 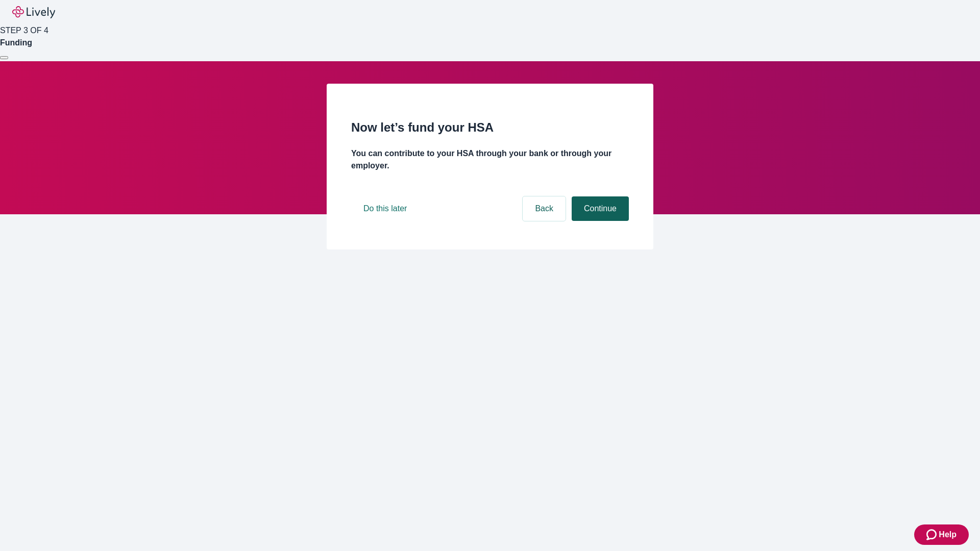 What do you see at coordinates (490, 127) in the screenshot?
I see `h2: Now let’s fund your HSA` at bounding box center [490, 127].